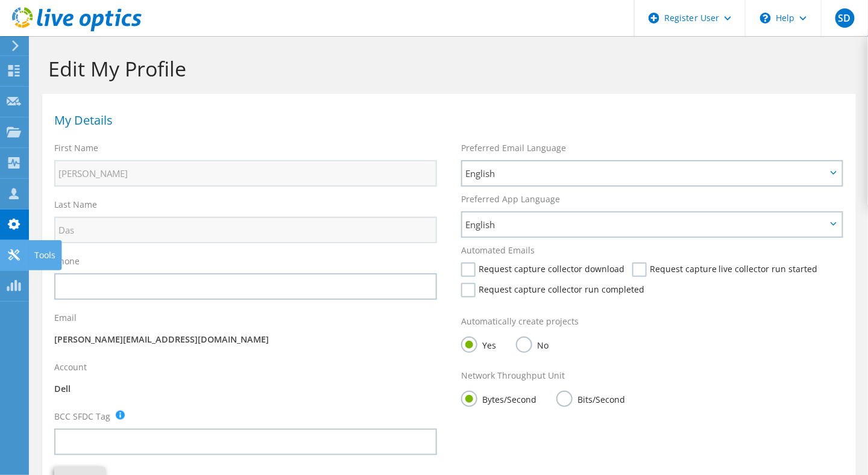 The width and height of the screenshot is (868, 475). What do you see at coordinates (479, 344) in the screenshot?
I see `label: Yes` at bounding box center [479, 344].